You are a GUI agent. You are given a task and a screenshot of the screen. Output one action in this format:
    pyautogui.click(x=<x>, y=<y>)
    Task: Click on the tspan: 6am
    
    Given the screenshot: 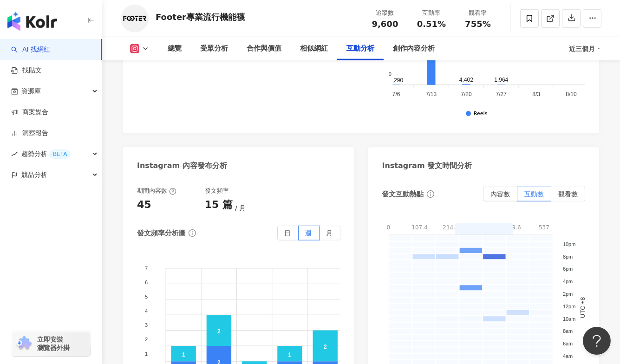 What is the action you would take?
    pyautogui.click(x=568, y=345)
    